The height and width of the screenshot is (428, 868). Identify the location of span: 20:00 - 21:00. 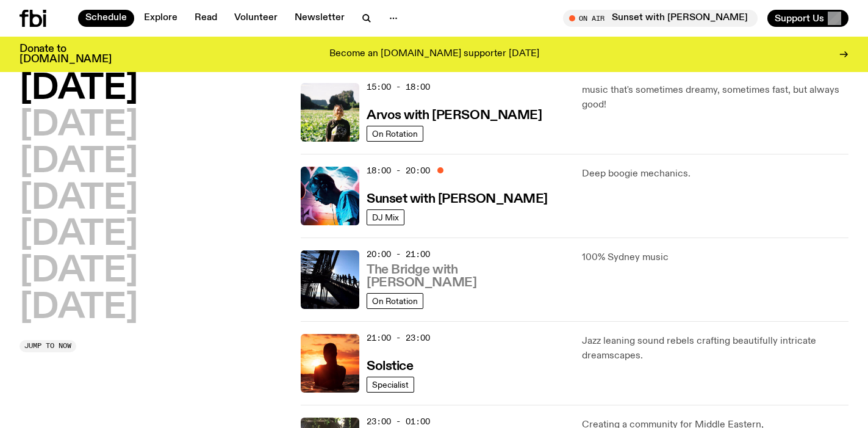
(398, 254).